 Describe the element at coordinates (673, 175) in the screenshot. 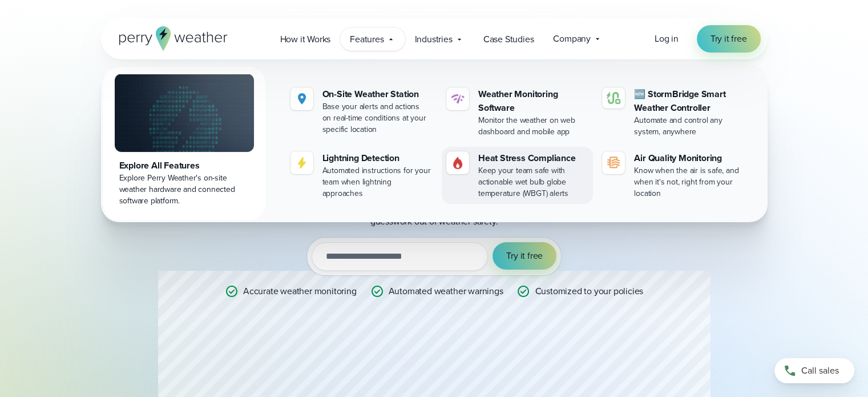

I see `a: Air Quality Monitoring Know when the air is safe, and when it's not, right from your location` at that location.